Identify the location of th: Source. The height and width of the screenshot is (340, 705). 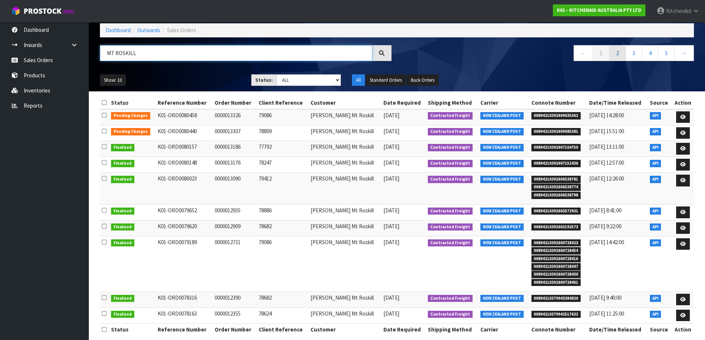
(660, 330).